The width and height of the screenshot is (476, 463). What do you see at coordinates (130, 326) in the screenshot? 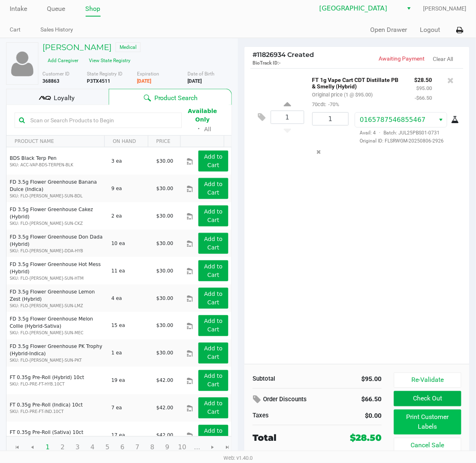
I see `td: 15 ea` at bounding box center [130, 326].